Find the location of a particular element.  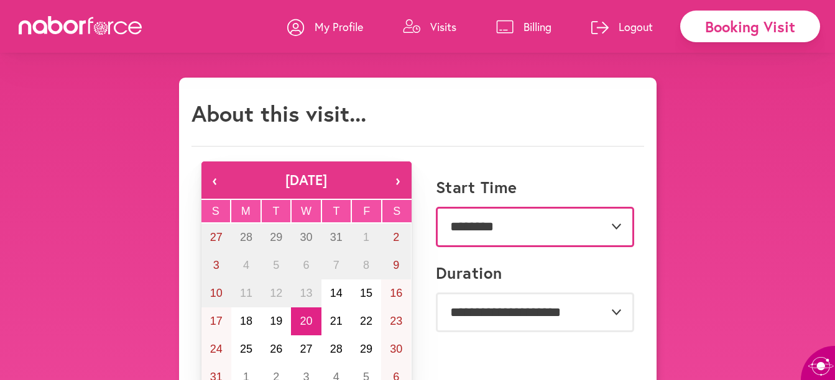

abbr: July 30, 2025 is located at coordinates (306, 237).